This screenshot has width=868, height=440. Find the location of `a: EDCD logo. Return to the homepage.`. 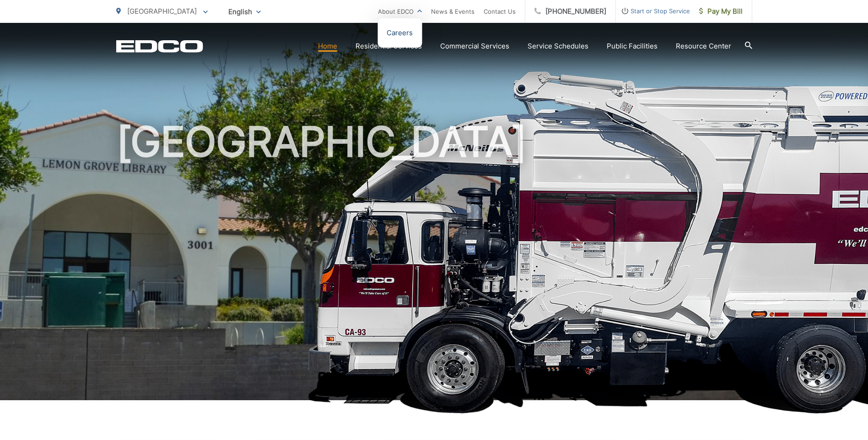

a: EDCD logo. Return to the homepage. is located at coordinates (160, 46).